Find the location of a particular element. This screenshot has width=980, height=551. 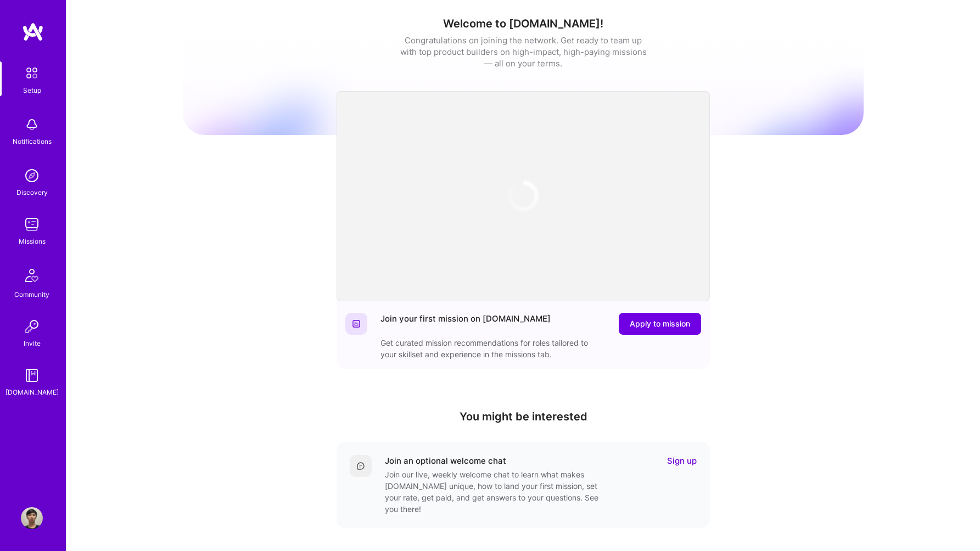

img: setup is located at coordinates (32, 73).